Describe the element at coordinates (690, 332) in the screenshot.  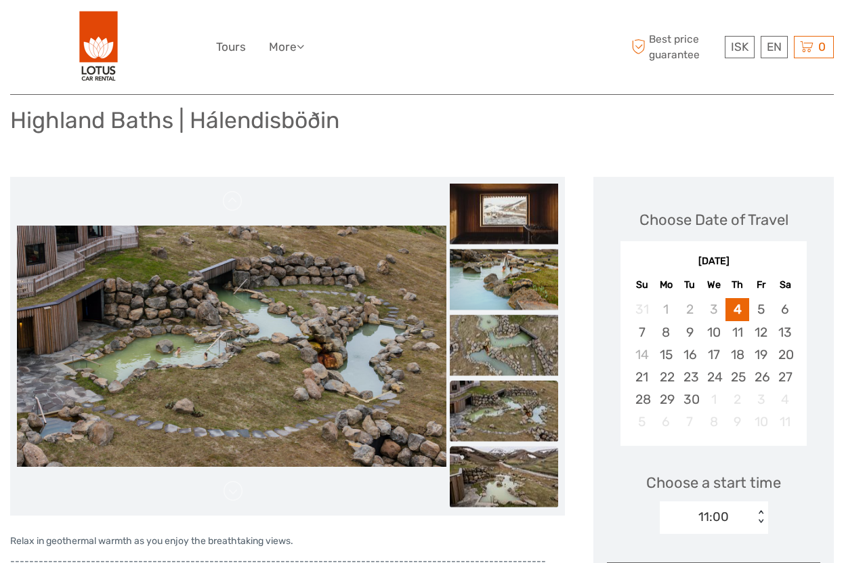
I see `div: Choose Tuesday, September 9th, 2025` at that location.